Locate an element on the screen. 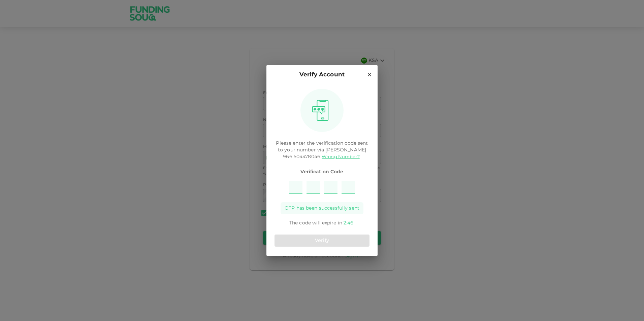  a: Wrong Number? is located at coordinates (341, 157).